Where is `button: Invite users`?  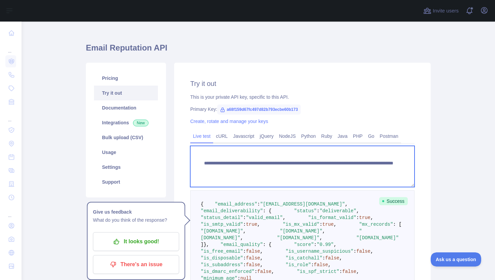 button: Invite users is located at coordinates (441, 11).